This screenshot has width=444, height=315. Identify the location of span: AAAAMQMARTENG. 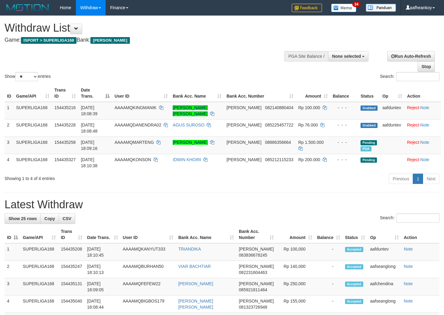
(134, 142).